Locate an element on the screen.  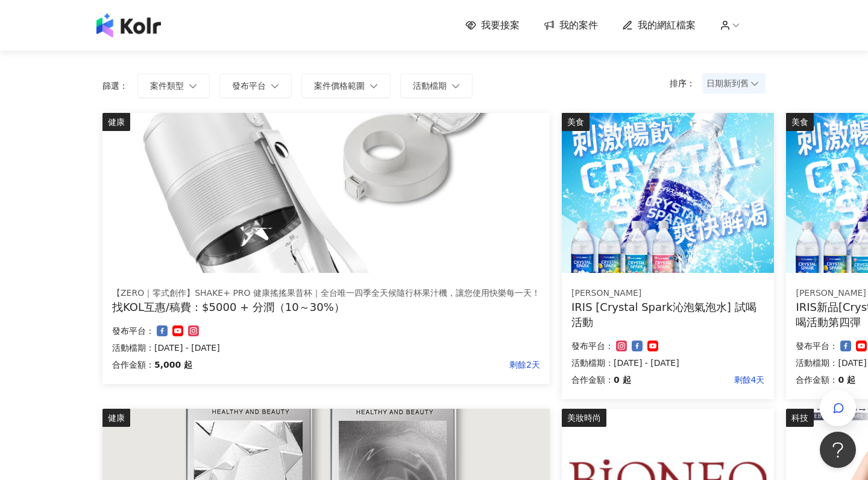
button: 案件價格範圍 is located at coordinates (346, 86).